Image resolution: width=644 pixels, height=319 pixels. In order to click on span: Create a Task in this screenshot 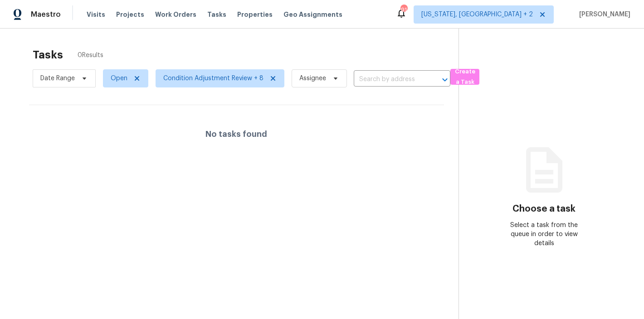, I will do `click(465, 77)`.